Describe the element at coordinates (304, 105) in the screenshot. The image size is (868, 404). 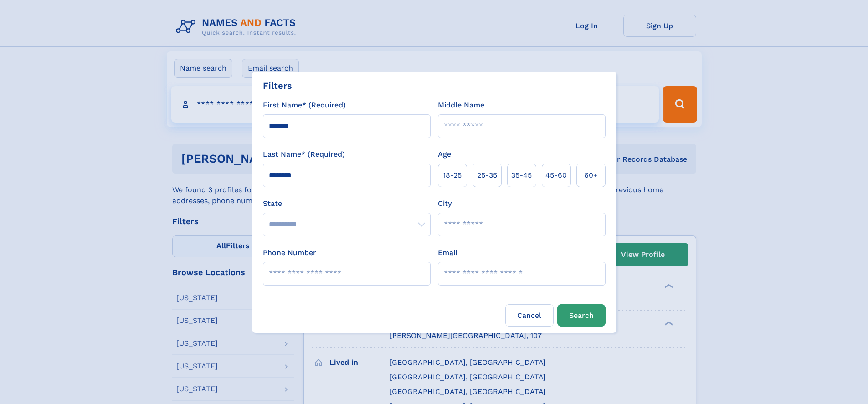
I see `label: First Name* (Required)` at that location.